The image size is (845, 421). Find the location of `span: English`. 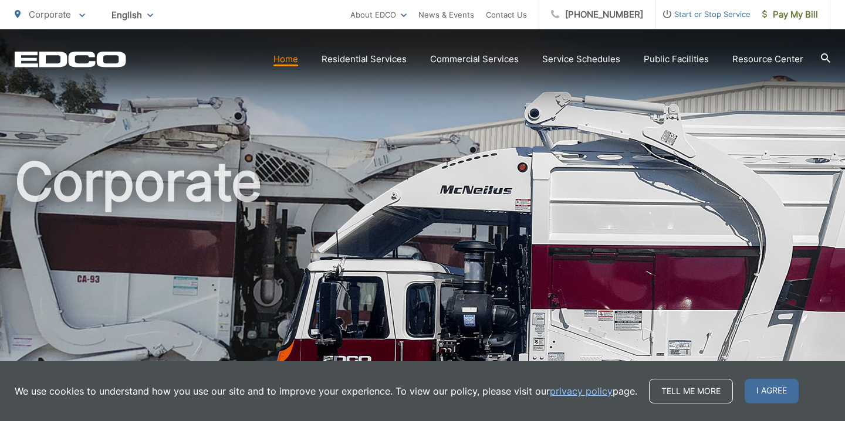

span: English is located at coordinates (132, 15).